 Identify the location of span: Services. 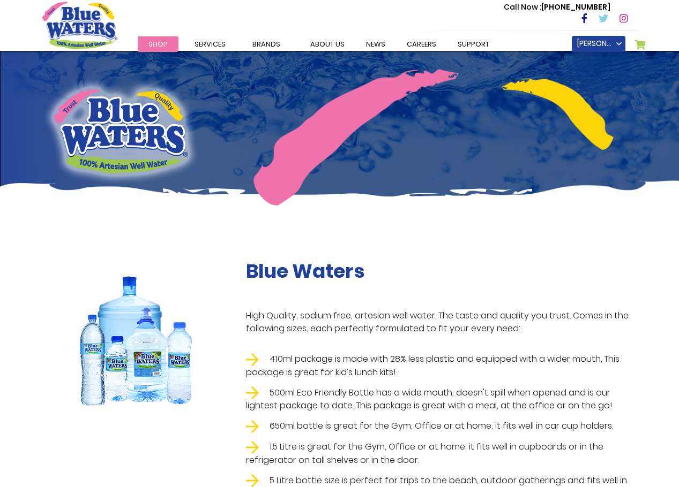
(210, 44).